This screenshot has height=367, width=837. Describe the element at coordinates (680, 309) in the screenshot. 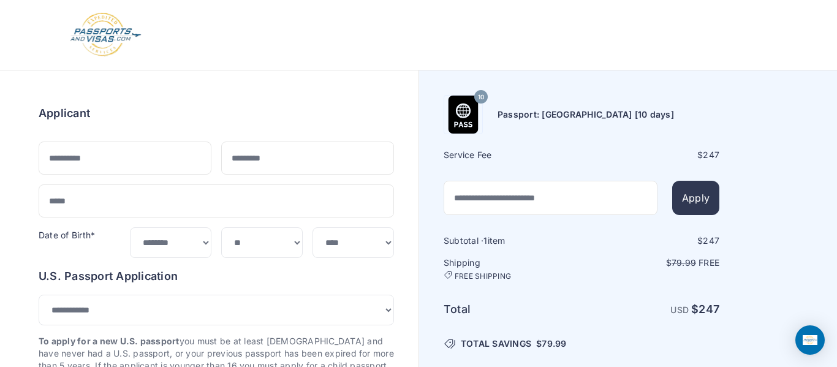

I see `span: USD` at that location.